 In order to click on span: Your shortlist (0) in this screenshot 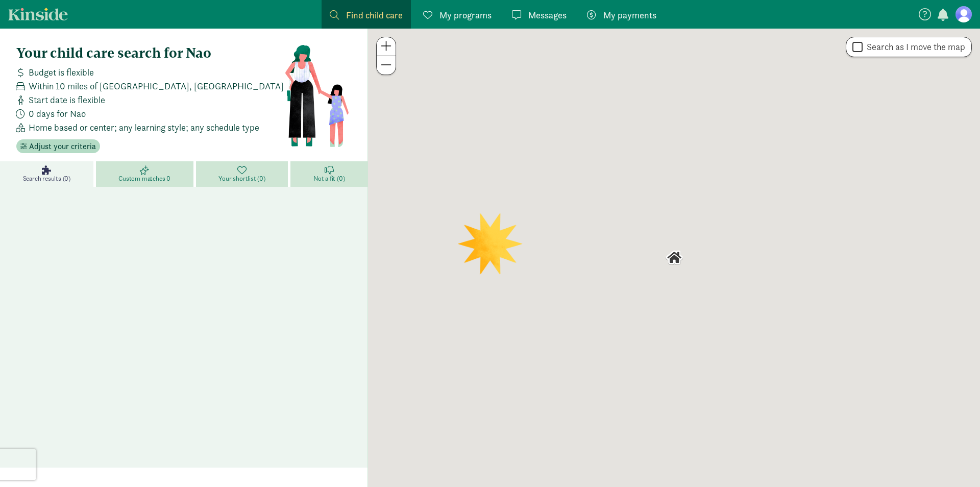, I will do `click(242, 179)`.